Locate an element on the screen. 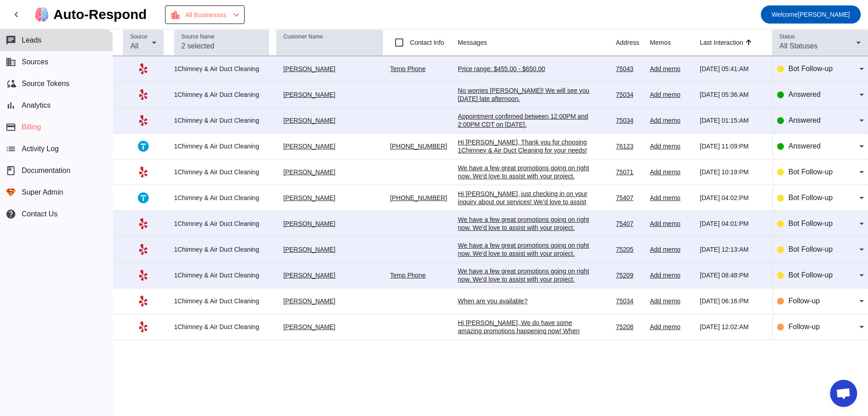 The image size is (868, 416). mat-label: Source is located at coordinates (139, 37).